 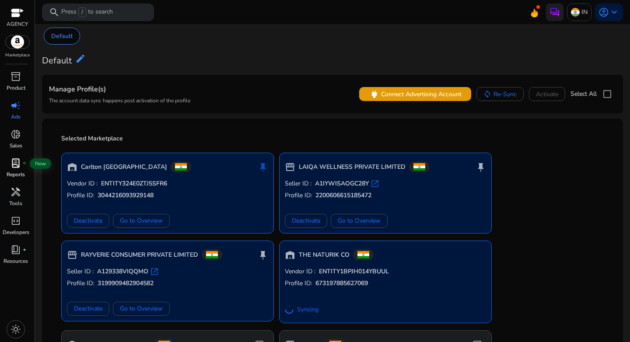 What do you see at coordinates (134, 184) in the screenshot?
I see `b: ENTITY324E0ZTJ5SFR6` at bounding box center [134, 184].